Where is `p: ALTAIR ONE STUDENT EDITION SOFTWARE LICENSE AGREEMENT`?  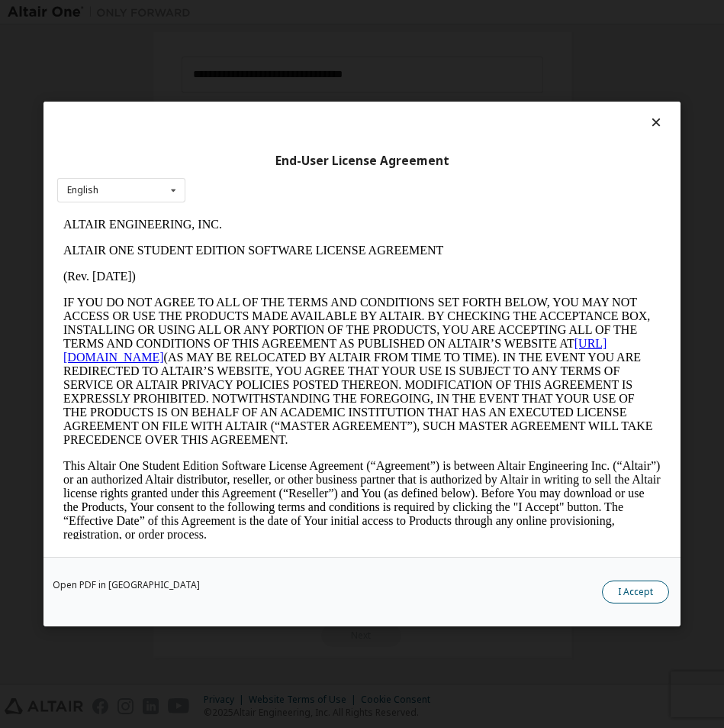 p: ALTAIR ONE STUDENT EDITION SOFTWARE LICENSE AGREEMENT is located at coordinates (304, 39).